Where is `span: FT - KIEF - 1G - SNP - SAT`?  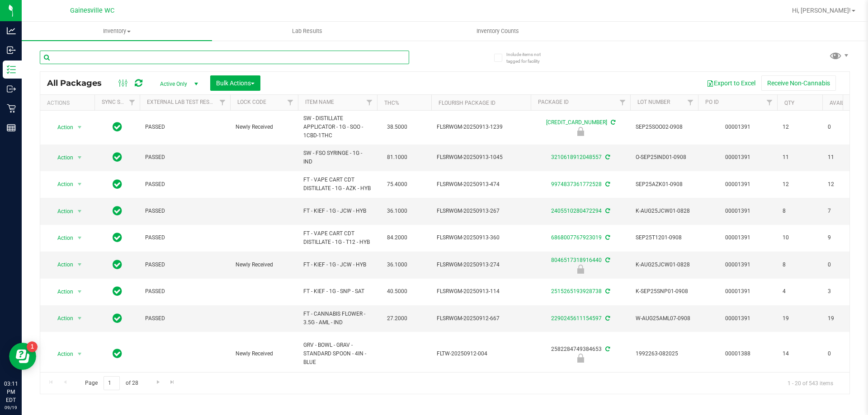 span: FT - KIEF - 1G - SNP - SAT is located at coordinates (337, 291).